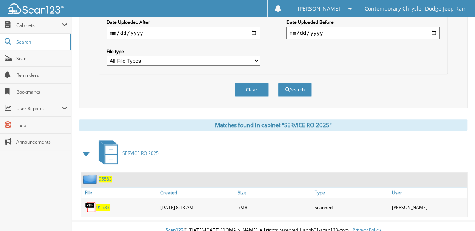 This screenshot has height=231, width=475. What do you see at coordinates (274, 207) in the screenshot?
I see `div: 5MB` at bounding box center [274, 207].